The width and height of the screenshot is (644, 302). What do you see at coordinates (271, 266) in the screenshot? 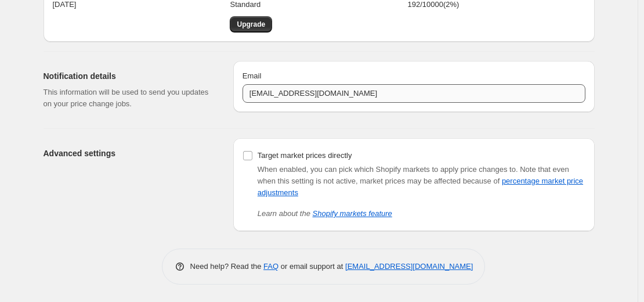
I see `a: FAQ` at bounding box center [271, 266].